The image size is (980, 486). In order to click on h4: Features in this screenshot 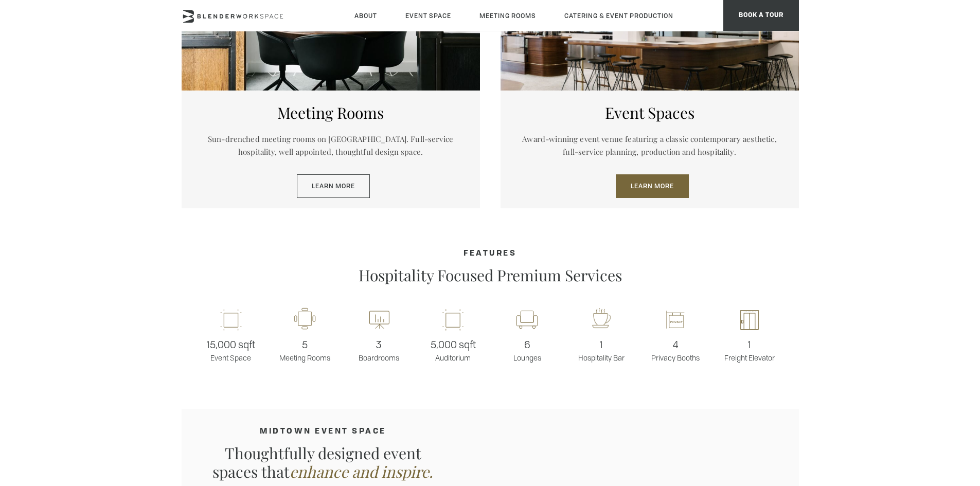, I will do `click(490, 253)`.